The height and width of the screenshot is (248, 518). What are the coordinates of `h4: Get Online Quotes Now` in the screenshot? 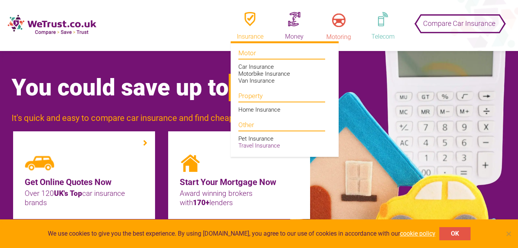 It's located at (84, 182).